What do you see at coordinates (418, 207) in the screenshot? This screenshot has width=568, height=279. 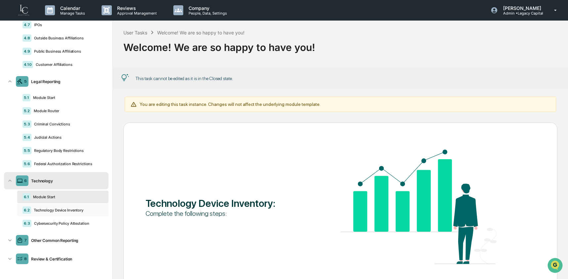 I see `img: Technology Device Inventory` at bounding box center [418, 207].